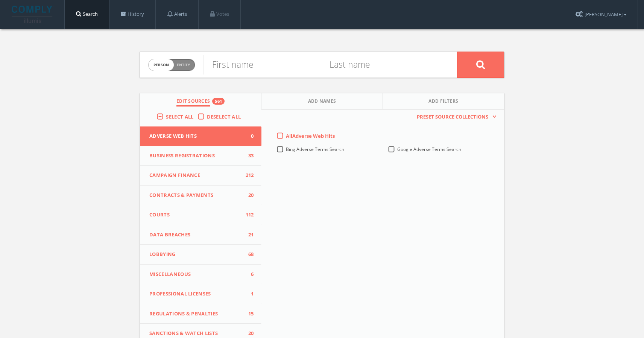  What do you see at coordinates (161, 65) in the screenshot?
I see `span: person` at bounding box center [161, 65].